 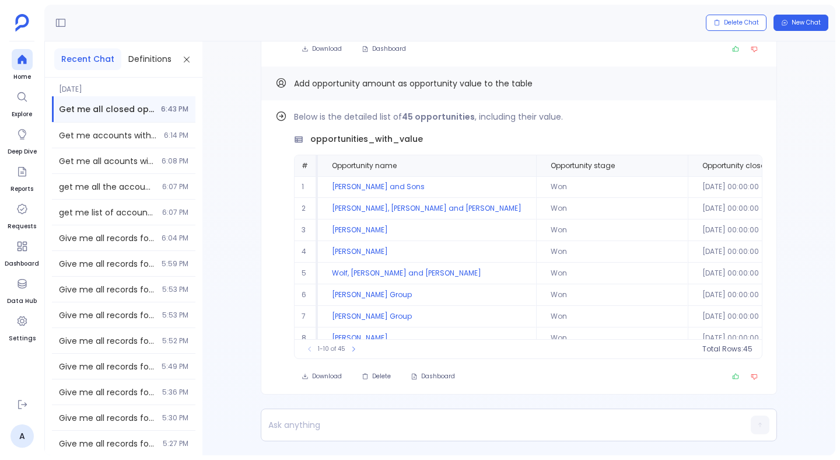 What do you see at coordinates (175, 341) in the screenshot?
I see `span: 5:52 PM` at bounding box center [175, 341].